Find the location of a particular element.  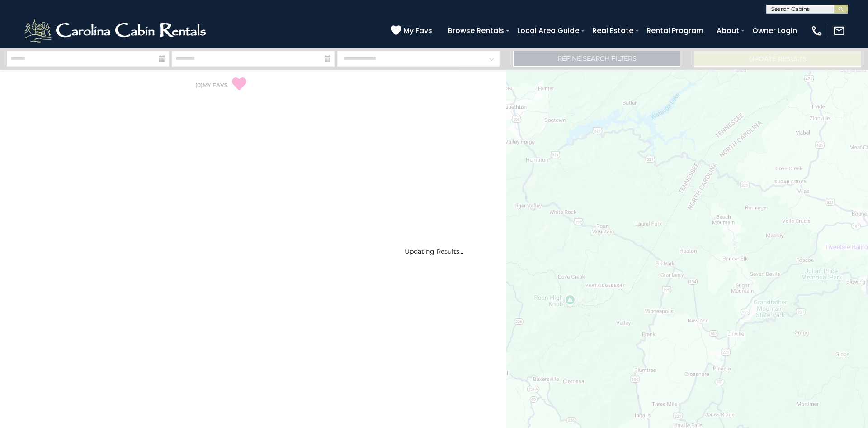

img: White-1-2.png is located at coordinates (116, 31).